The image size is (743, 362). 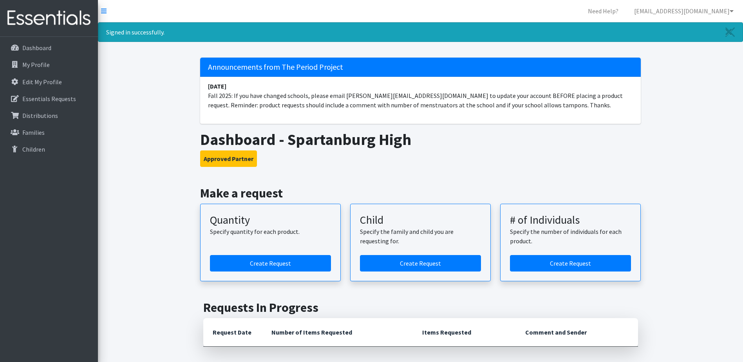 What do you see at coordinates (233, 332) in the screenshot?
I see `th: Request Date` at bounding box center [233, 332].